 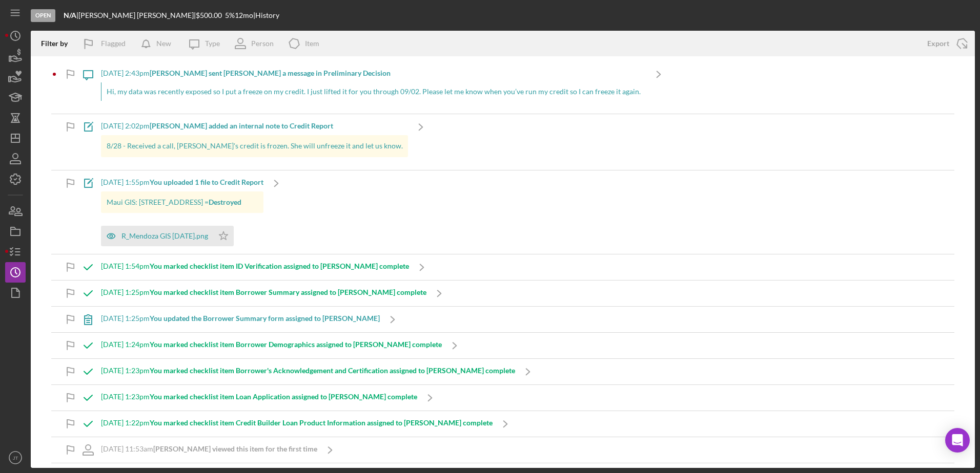 I want to click on div: 12 mo, so click(x=244, y=15).